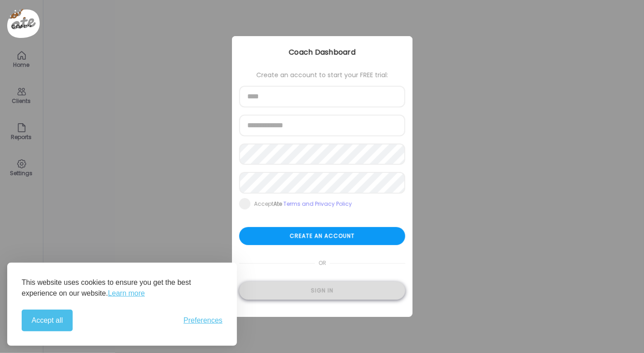 This screenshot has width=644, height=353. Describe the element at coordinates (322, 236) in the screenshot. I see `div: Create an account` at that location.